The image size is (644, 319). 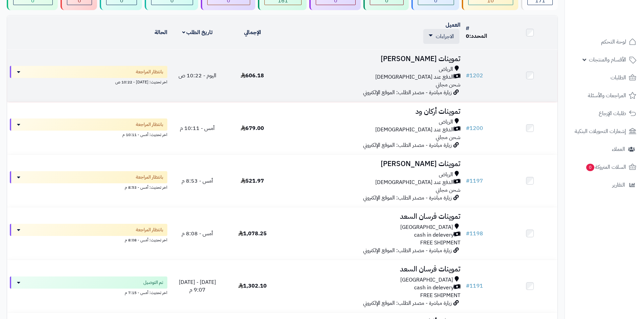 What do you see at coordinates (198, 33) in the screenshot?
I see `a: تاريخ الطلب` at bounding box center [198, 33].